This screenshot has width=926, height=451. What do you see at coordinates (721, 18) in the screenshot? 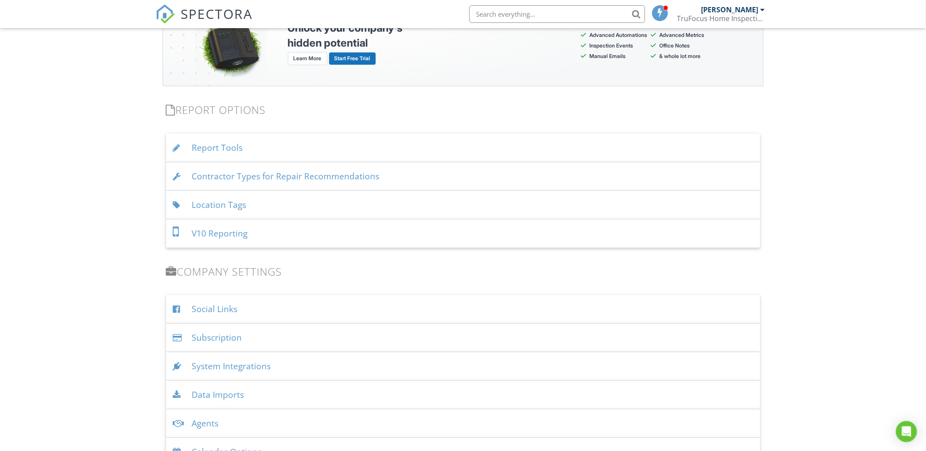
I see `div: TruFocus Home Inspections` at bounding box center [721, 18].